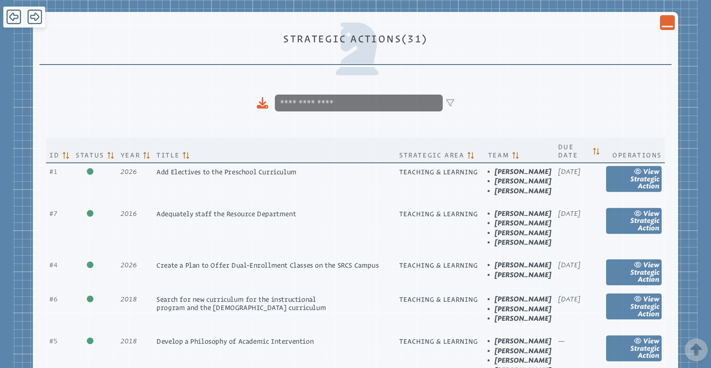 Image resolution: width=711 pixels, height=368 pixels. I want to click on span: Due Date, so click(573, 150).